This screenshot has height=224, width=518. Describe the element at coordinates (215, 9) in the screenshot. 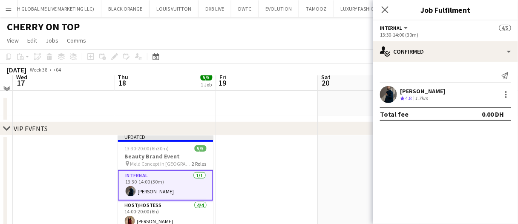

I see `button: DXB LIVE` at that location.